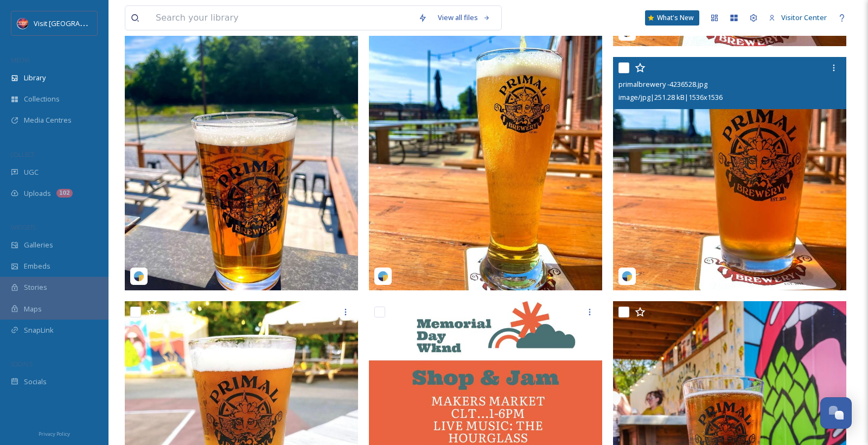 This screenshot has height=445, width=868. What do you see at coordinates (464, 18) in the screenshot?
I see `div: View all files` at bounding box center [464, 18].